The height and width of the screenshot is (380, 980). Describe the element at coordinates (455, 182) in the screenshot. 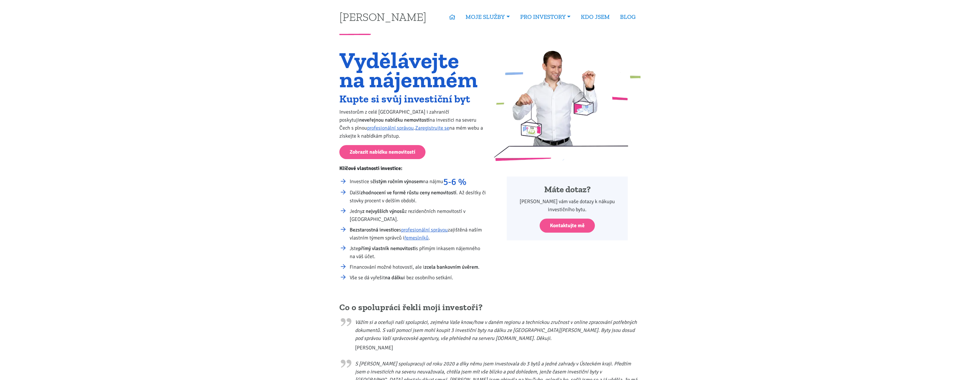

I see `strong: 5-6 %` at that location.